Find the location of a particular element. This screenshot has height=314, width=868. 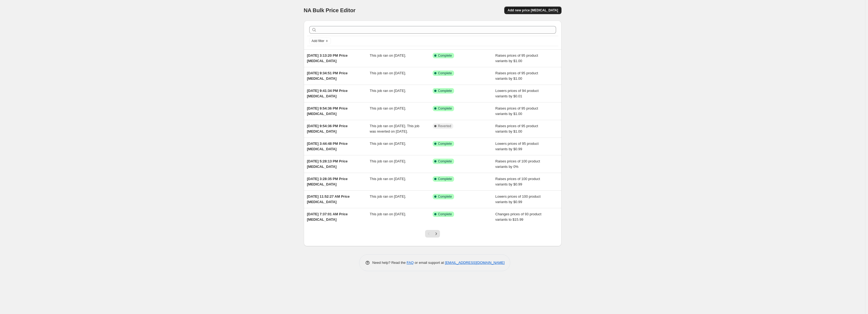

span: Add filter is located at coordinates (318, 41).